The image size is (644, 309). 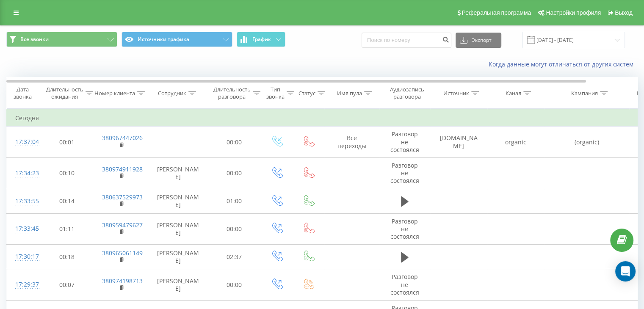 I want to click on div: Тип звонка, so click(x=275, y=93).